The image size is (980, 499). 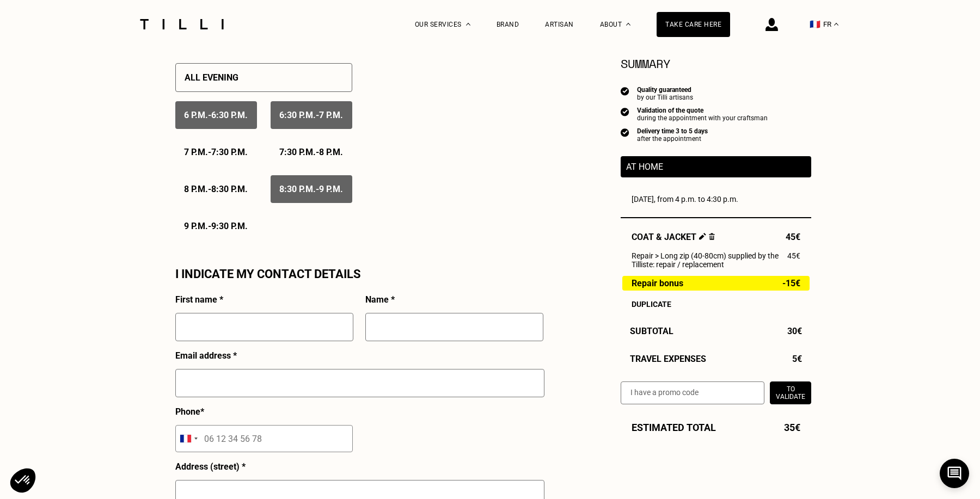 What do you see at coordinates (791, 393) in the screenshot?
I see `font: To validate` at bounding box center [791, 393].